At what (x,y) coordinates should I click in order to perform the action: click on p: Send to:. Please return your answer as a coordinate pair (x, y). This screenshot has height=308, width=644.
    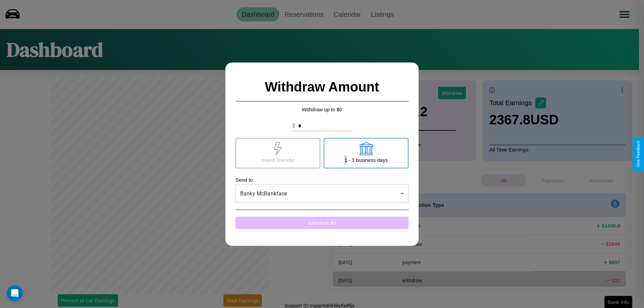
    Looking at the image, I should click on (322, 179).